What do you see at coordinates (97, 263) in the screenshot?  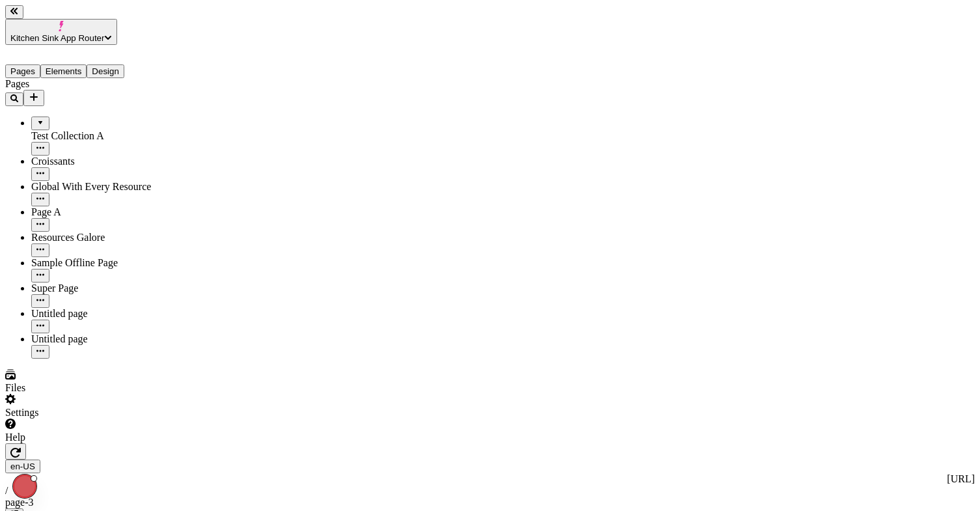 I see `div: Sample Offline Page` at bounding box center [97, 263].